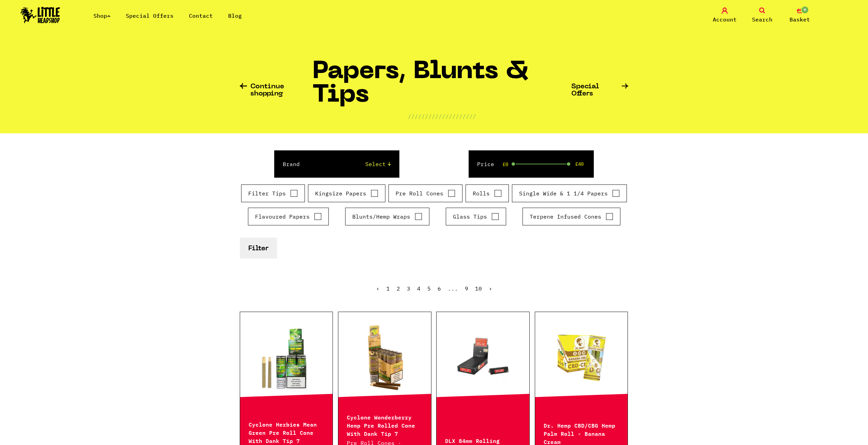 The image size is (868, 445). Describe the element at coordinates (201, 15) in the screenshot. I see `a: Contact` at that location.